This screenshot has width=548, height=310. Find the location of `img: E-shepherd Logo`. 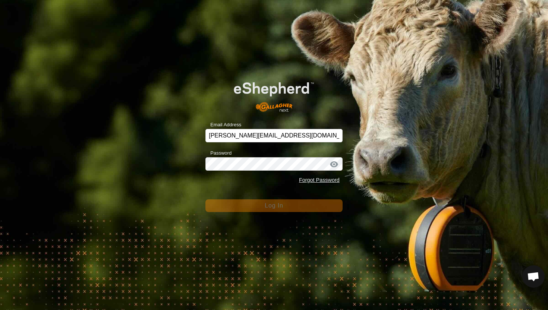

img: E-shepherd Logo is located at coordinates (274, 94).